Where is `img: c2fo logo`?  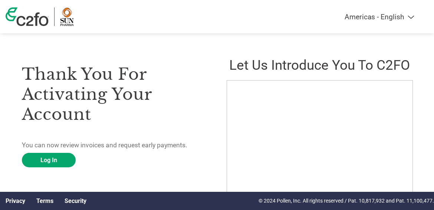 img: c2fo logo is located at coordinates (27, 17).